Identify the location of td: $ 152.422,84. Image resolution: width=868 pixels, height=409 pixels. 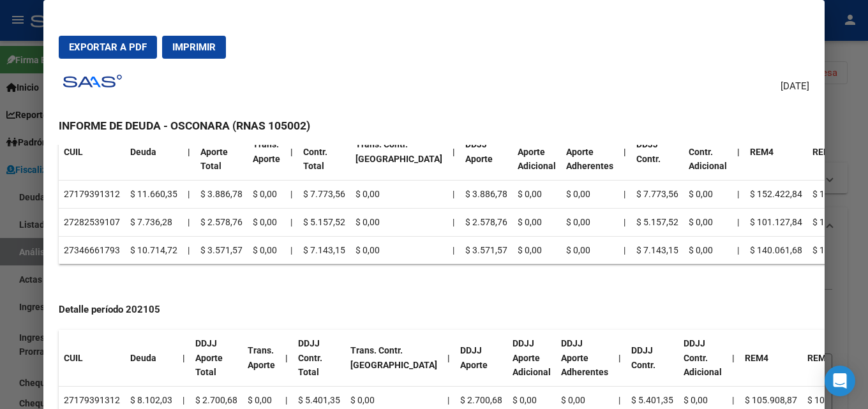
(776, 195).